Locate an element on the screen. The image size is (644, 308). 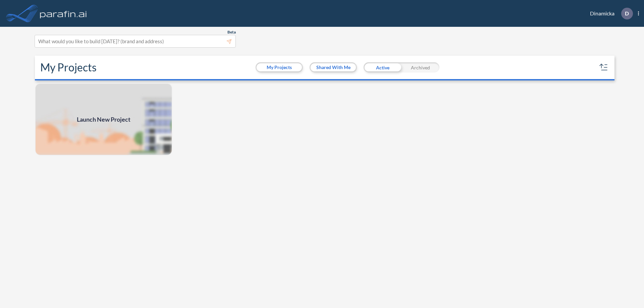
h2: My Projects is located at coordinates (69, 67).